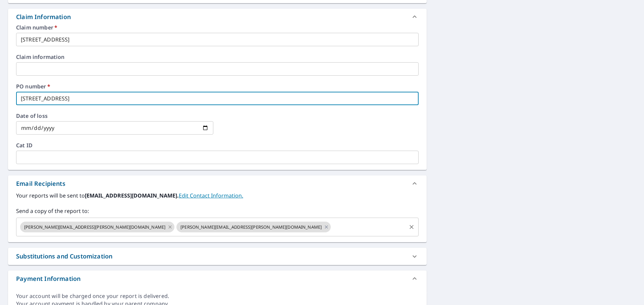 The height and width of the screenshot is (305, 644). Describe the element at coordinates (217, 86) in the screenshot. I see `label: PO number` at that location.